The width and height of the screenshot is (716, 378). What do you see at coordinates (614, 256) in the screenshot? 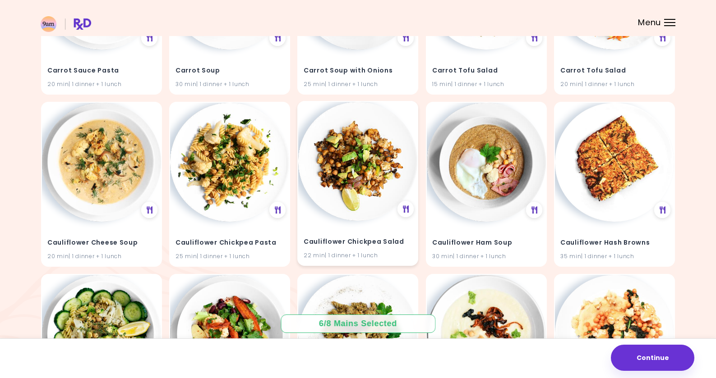
I see `div: 35 min | 1 dinner + 1 lunch` at bounding box center [614, 256].